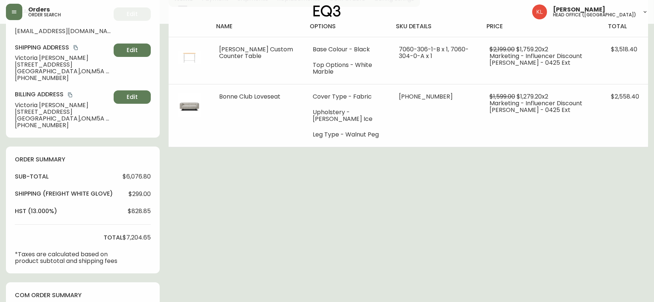 This screenshot has height=302, width=654. Describe the element at coordinates (532, 96) in the screenshot. I see `span: $1,279.20 x 2` at that location.